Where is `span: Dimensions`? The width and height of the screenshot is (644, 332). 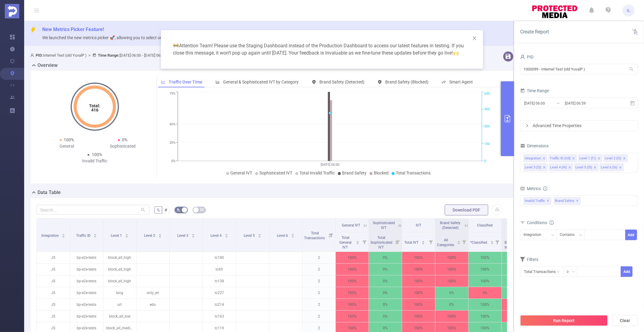 span: Dimensions is located at coordinates (534, 146).